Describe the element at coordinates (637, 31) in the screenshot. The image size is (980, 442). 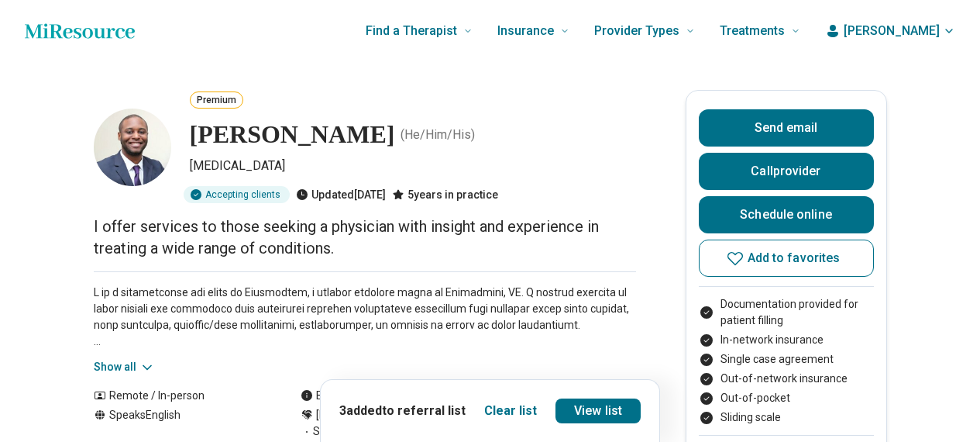
I see `span: Provider Types` at that location.